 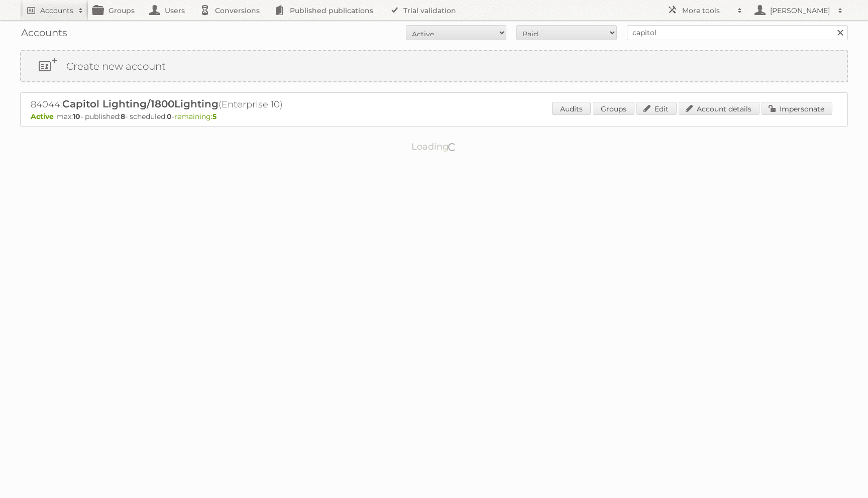 What do you see at coordinates (434, 66) in the screenshot?
I see `a: Create new account` at bounding box center [434, 66].